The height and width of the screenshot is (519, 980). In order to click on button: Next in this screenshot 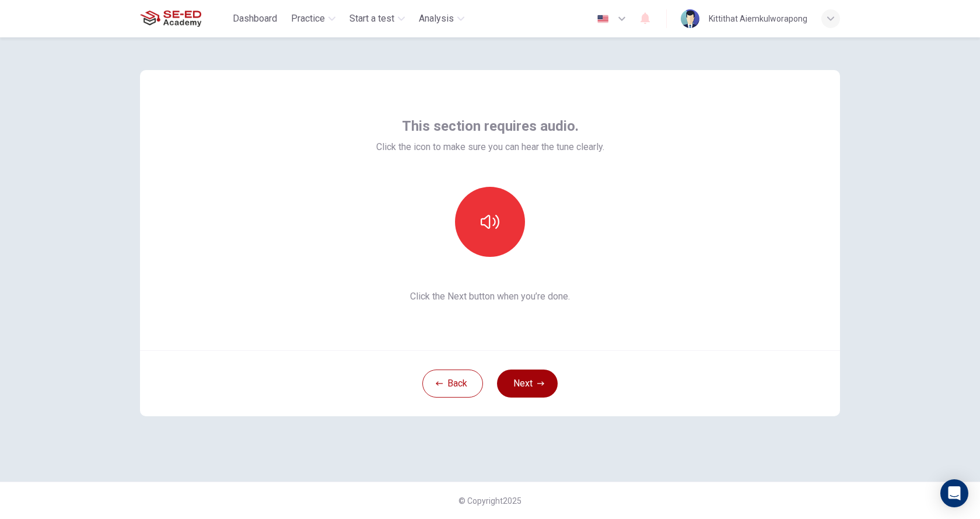, I will do `click(527, 383)`.